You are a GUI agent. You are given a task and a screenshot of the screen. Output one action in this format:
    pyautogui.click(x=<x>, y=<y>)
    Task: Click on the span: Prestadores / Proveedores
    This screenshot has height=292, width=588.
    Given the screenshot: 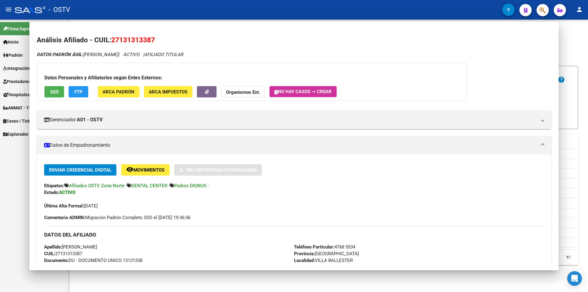 What is the action you would take?
    pyautogui.click(x=31, y=81)
    